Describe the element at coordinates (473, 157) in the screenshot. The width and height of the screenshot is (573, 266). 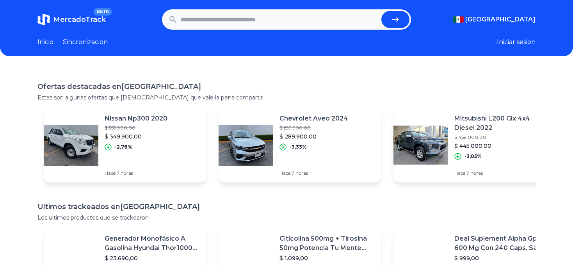
I see `p: -3,05%` at that location.